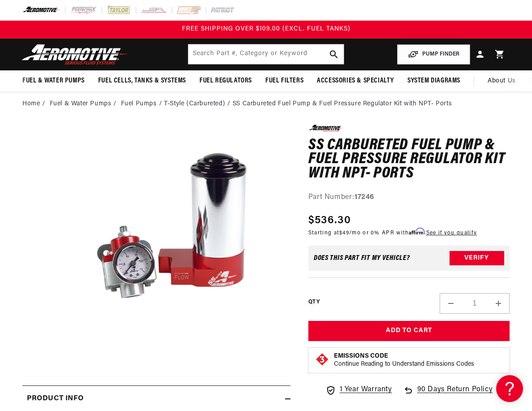 The height and width of the screenshot is (411, 532). Describe the element at coordinates (198, 104) in the screenshot. I see `li: T-Style (Carbureted)` at that location.